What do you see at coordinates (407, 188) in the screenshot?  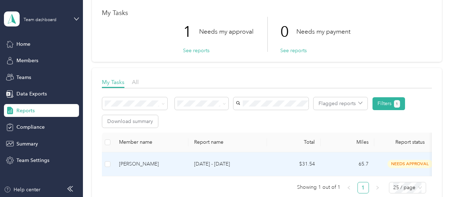 I see `span: 25 / page` at bounding box center [407, 188].